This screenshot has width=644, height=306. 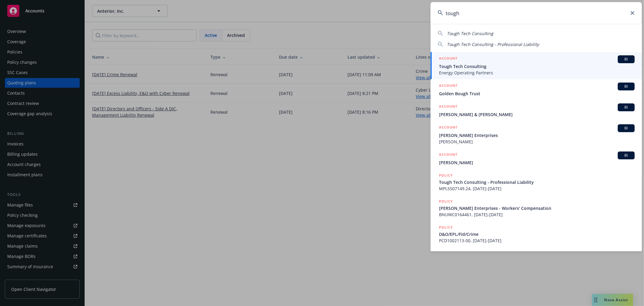 What do you see at coordinates (536, 260) in the screenshot?
I see `a: POLICY` at bounding box center [536, 260].